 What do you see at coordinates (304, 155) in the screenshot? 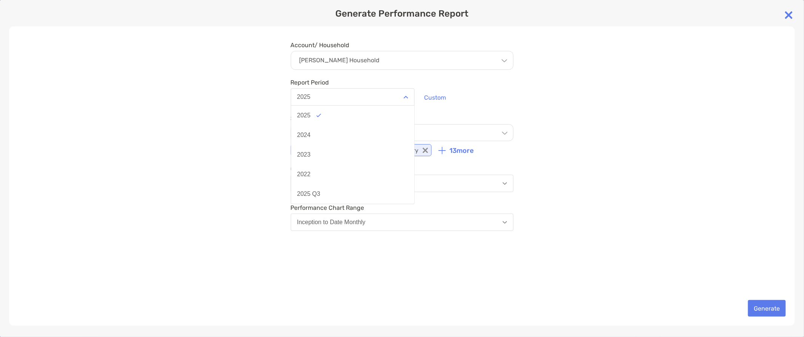
I see `div: 2023` at bounding box center [304, 155].